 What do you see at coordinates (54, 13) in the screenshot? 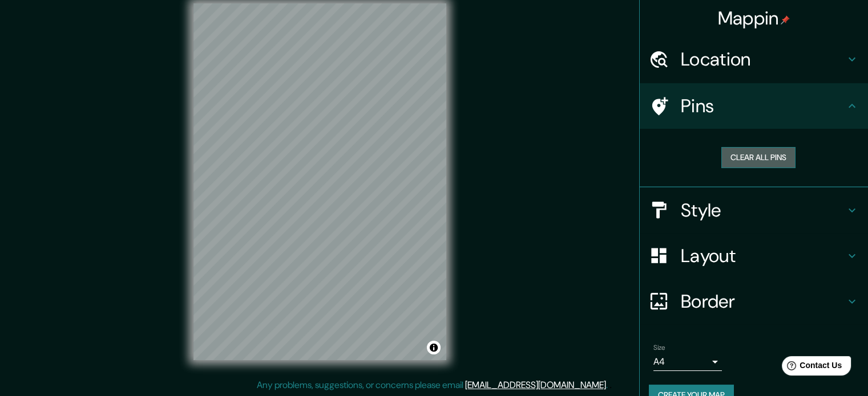
I see `span: Contact Us` at bounding box center [54, 13].